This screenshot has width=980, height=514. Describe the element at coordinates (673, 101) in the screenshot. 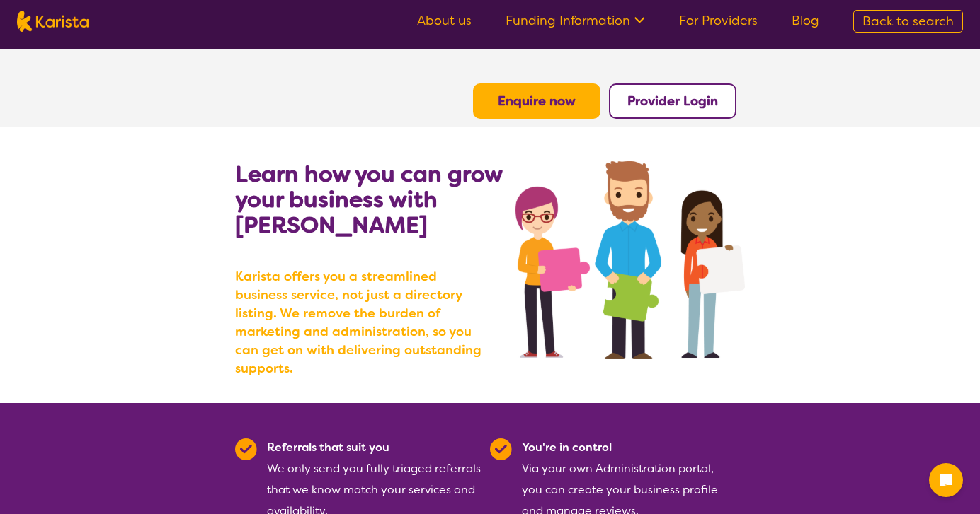

I see `a: Provider Login` at that location.